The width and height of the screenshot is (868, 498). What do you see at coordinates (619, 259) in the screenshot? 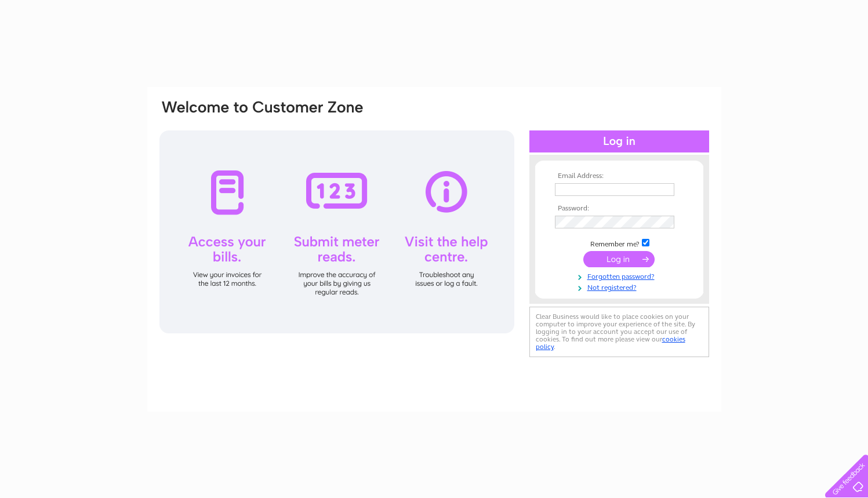
I see `input: Submit` at bounding box center [619, 259].